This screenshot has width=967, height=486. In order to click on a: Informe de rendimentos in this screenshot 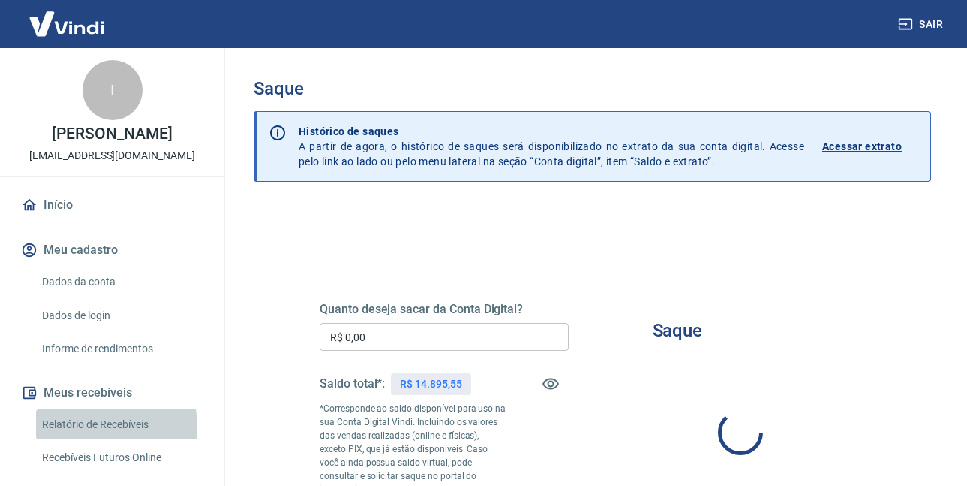, I will do `click(121, 348)`.